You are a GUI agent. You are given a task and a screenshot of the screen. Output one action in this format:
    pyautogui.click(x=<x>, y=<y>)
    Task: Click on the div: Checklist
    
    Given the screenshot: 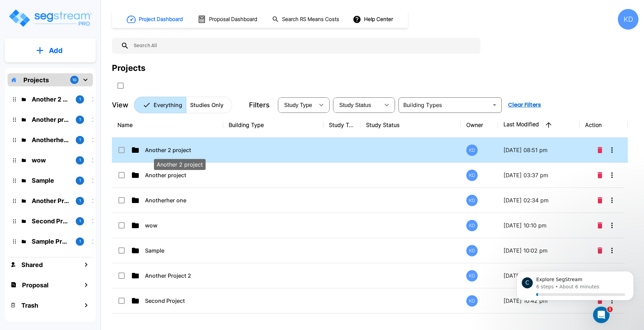 What is the action you would take?
    pyautogui.click(x=21, y=20)
    